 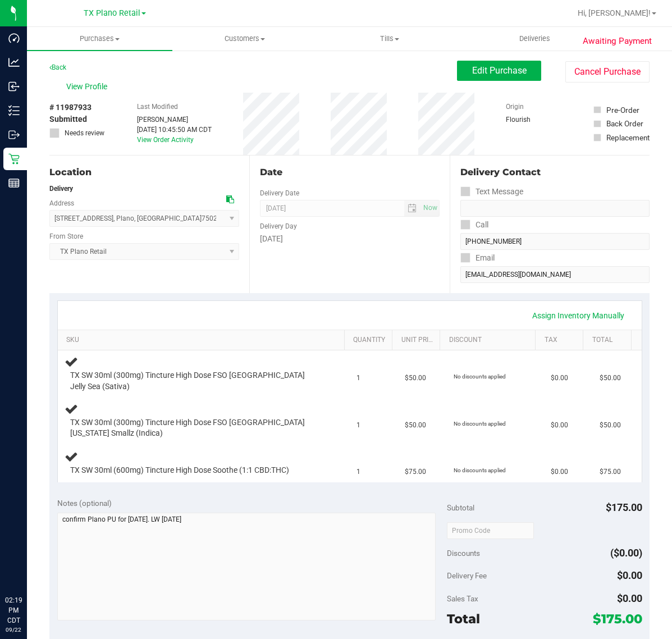 I want to click on span: Delivery Fee, so click(x=467, y=576).